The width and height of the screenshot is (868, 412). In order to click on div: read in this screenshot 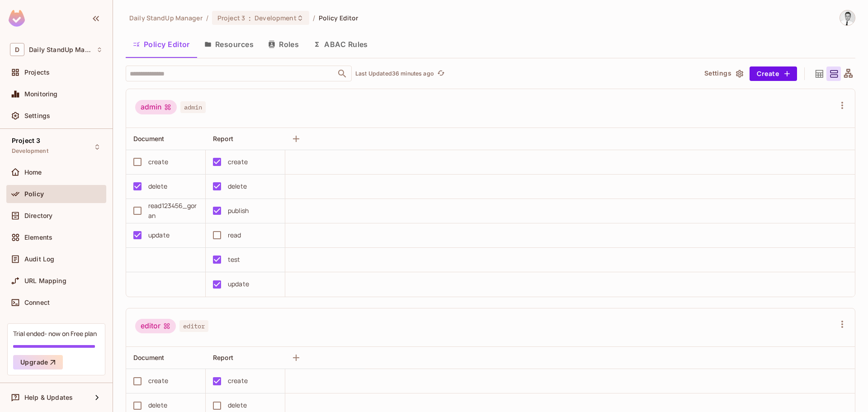, I will do `click(235, 235)`.